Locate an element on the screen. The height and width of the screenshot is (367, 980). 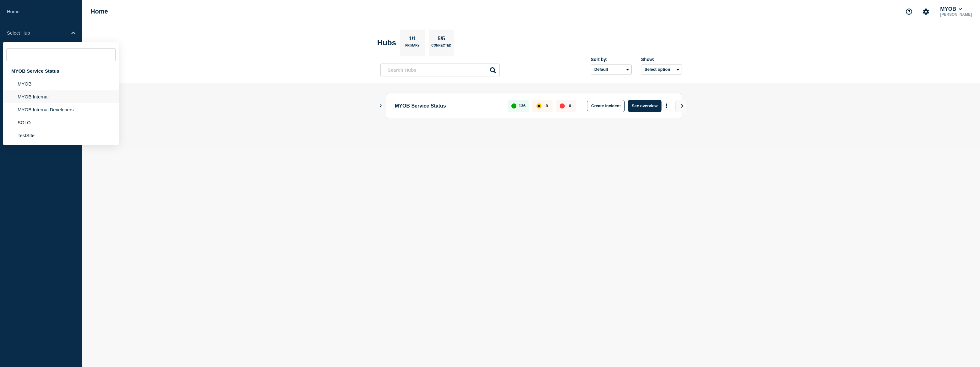
p: 136 is located at coordinates (523, 105).